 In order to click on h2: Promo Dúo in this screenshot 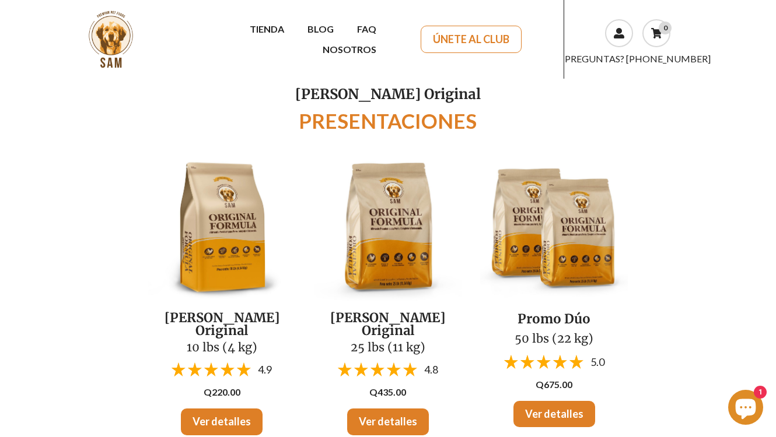, I will do `click(553, 319)`.